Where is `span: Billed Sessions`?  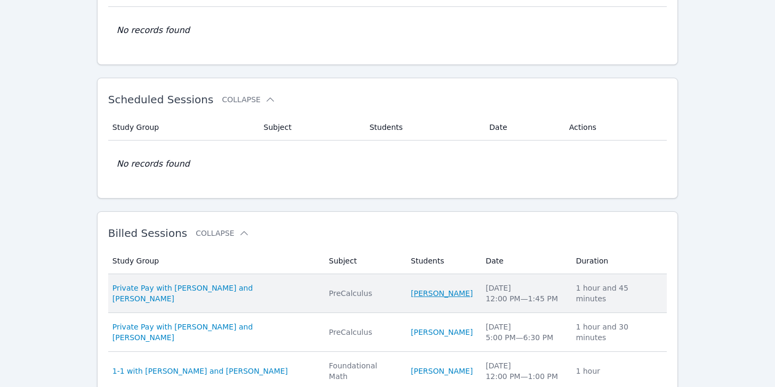 span: Billed Sessions is located at coordinates (148, 233).